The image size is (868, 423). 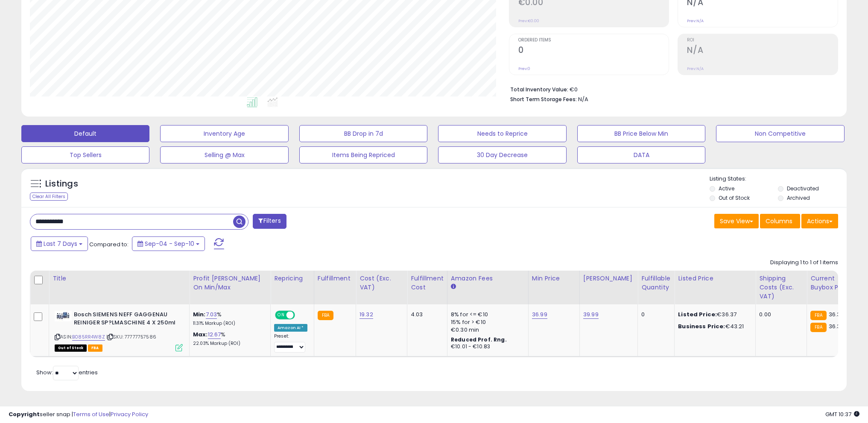 What do you see at coordinates (214, 335) in the screenshot?
I see `a: 12.67` at bounding box center [214, 335].